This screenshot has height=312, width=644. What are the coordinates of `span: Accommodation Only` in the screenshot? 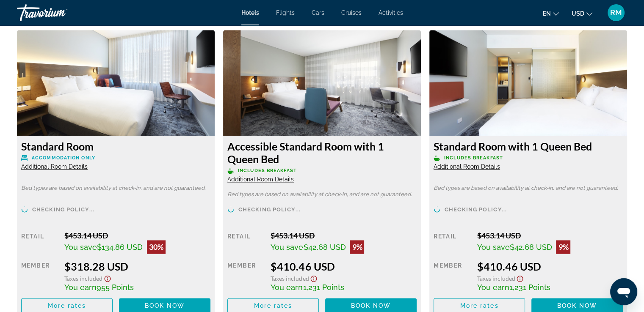 It's located at (64, 158).